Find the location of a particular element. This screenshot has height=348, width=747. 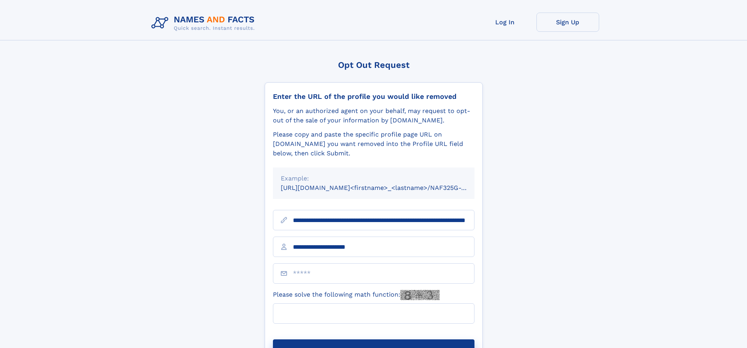

div: Enter the URL of the profile you would like removed is located at coordinates (373, 96).